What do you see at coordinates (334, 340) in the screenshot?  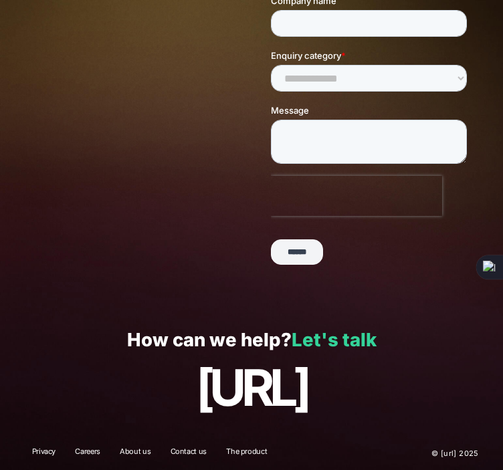 I see `a: Let's talk` at bounding box center [334, 340].